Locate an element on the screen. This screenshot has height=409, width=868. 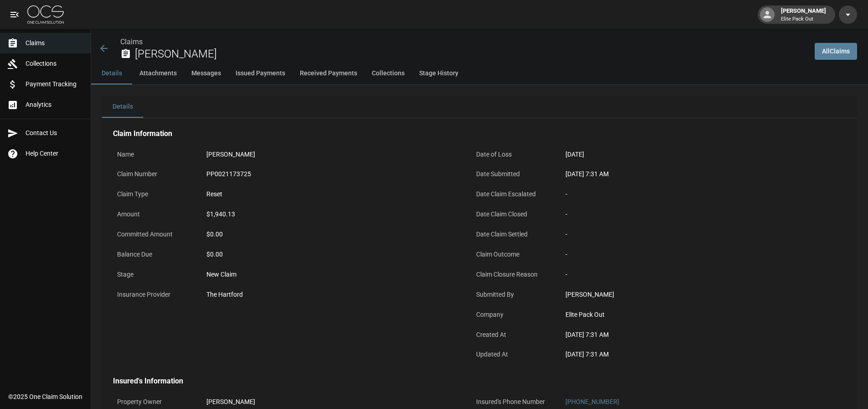
p: Updated At is located at coordinates (513, 354).